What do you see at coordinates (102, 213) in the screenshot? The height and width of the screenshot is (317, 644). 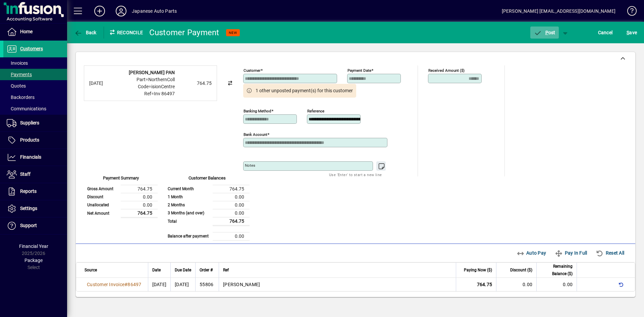 I see `td: Net Amount` at bounding box center [102, 213].